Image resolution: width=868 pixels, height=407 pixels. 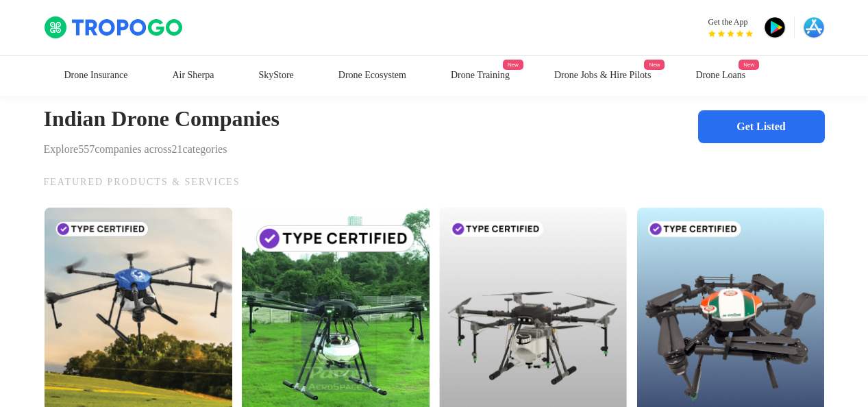 What do you see at coordinates (100, 75) in the screenshot?
I see `span: Drone Insurance` at bounding box center [100, 75].